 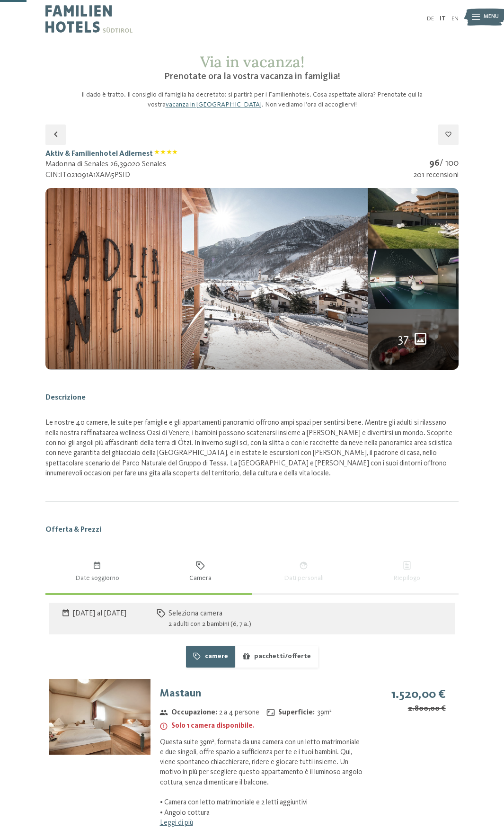 What do you see at coordinates (206, 278) in the screenshot?
I see `img: Adlernest` at bounding box center [206, 278].